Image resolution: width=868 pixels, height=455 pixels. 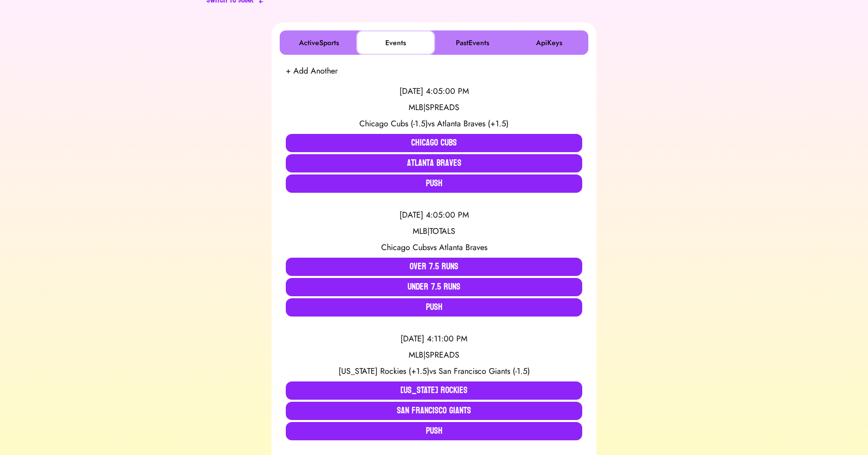 What do you see at coordinates (434, 267) in the screenshot?
I see `button: Over 7.5 Runs` at bounding box center [434, 267].